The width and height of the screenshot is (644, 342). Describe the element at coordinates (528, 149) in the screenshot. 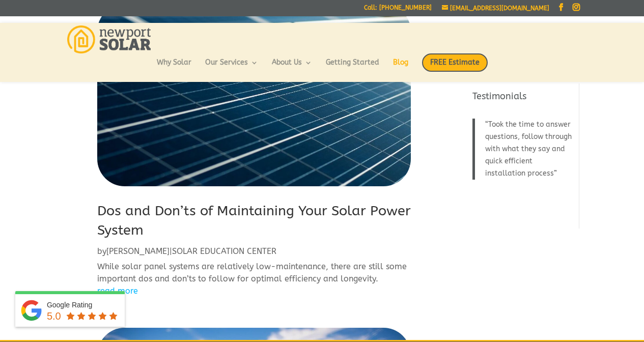

I see `span: Took the time to answer questions, follow through with what they say and quick efficient installa...` at that location.